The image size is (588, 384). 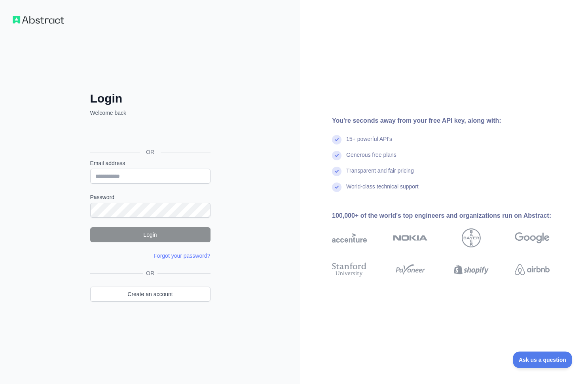 What do you see at coordinates (370, 143) in the screenshot?
I see `div: 15+ powerful API's` at bounding box center [370, 143].